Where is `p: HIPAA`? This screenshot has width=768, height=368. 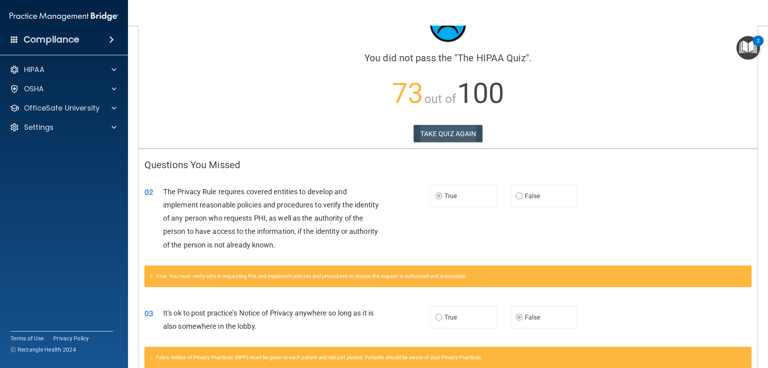 p: HIPAA is located at coordinates (34, 70).